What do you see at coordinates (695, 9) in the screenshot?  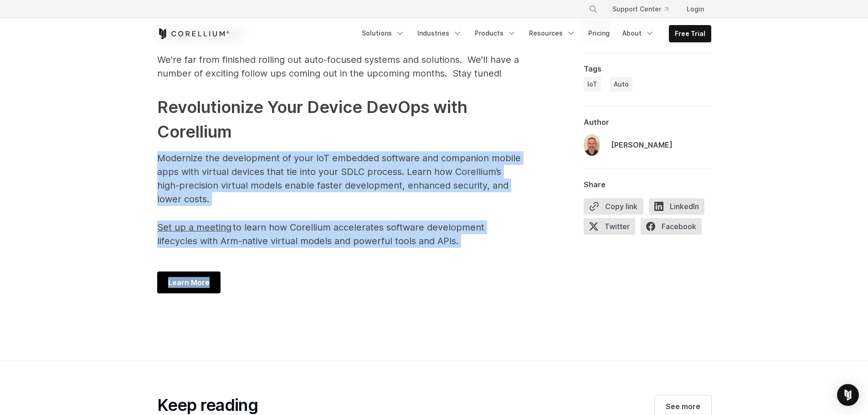 I see `a: Login` at bounding box center [695, 9].